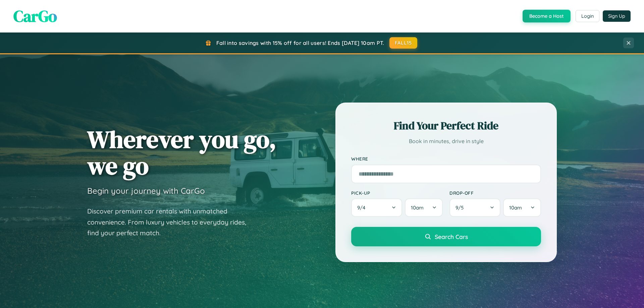 The image size is (644, 308). Describe the element at coordinates (461, 208) in the screenshot. I see `span: 9 / 5` at that location.